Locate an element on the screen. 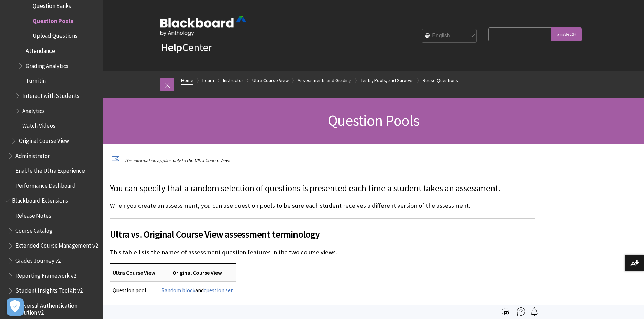 The width and height of the screenshot is (644, 319). span: Interact with Students is located at coordinates (51, 95).